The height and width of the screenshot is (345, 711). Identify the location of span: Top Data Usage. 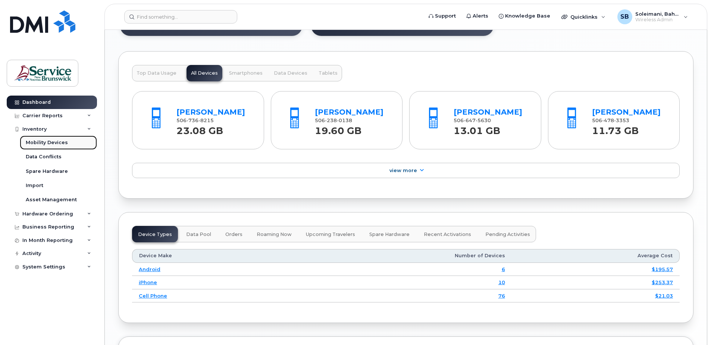
(156, 73).